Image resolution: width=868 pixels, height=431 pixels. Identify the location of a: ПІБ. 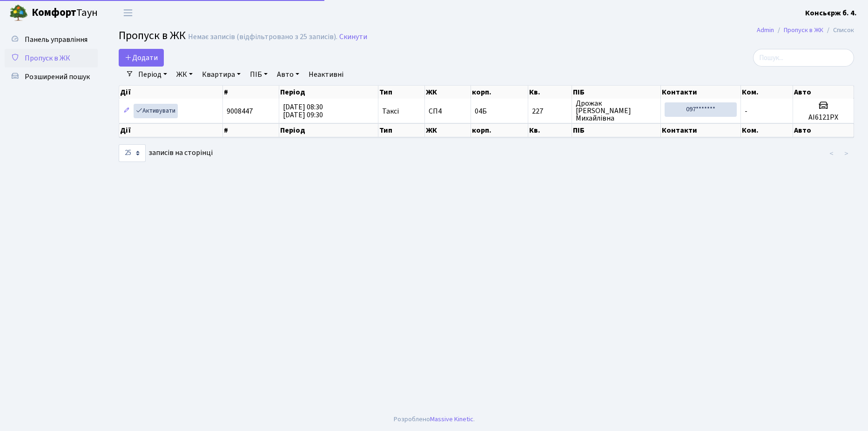
(259, 75).